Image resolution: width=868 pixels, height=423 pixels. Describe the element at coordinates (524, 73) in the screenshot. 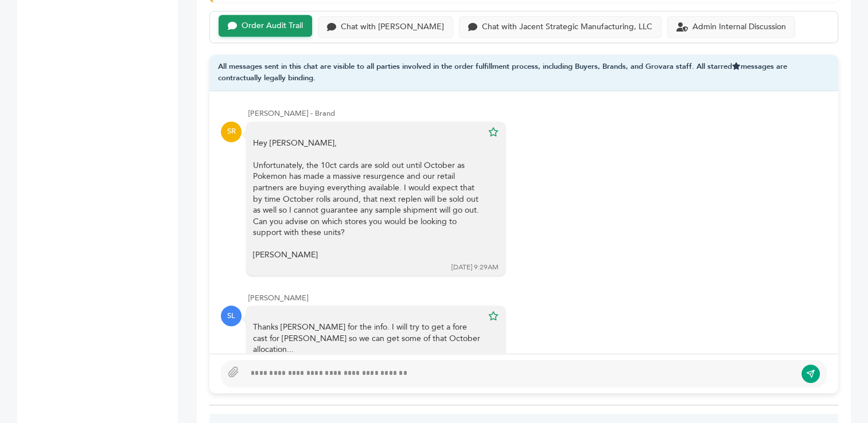

I see `div: All messages sent in this chat are visible to all parties involved in the order fulfillment proce...` at that location.